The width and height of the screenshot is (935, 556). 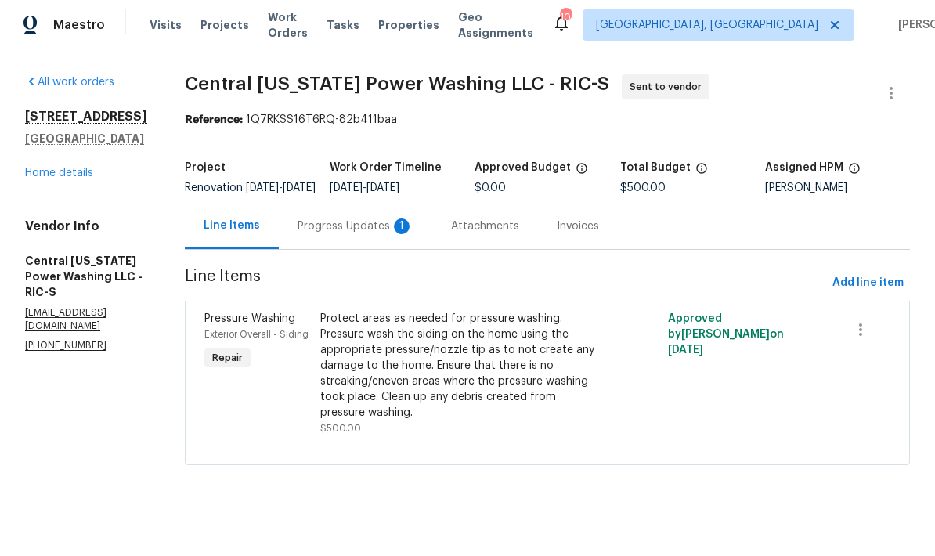 What do you see at coordinates (356, 226) in the screenshot?
I see `div: Progress Updates` at bounding box center [356, 226].